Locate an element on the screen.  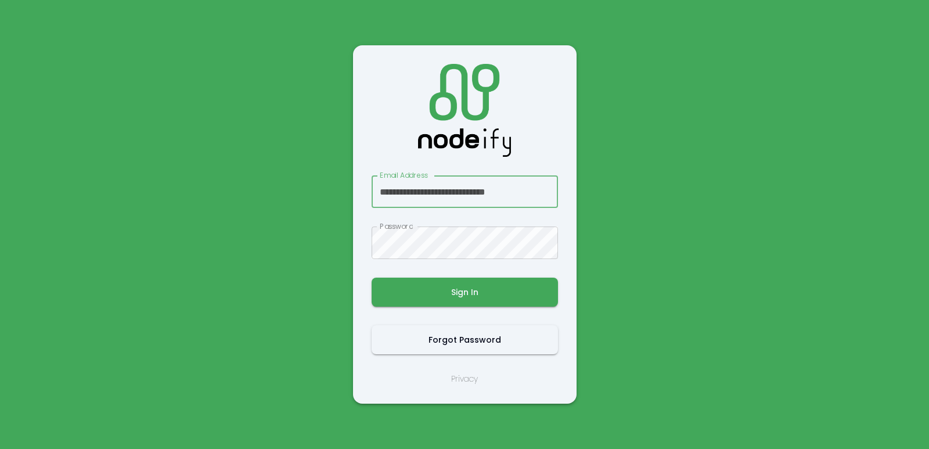
a: Privacy is located at coordinates (464, 378).